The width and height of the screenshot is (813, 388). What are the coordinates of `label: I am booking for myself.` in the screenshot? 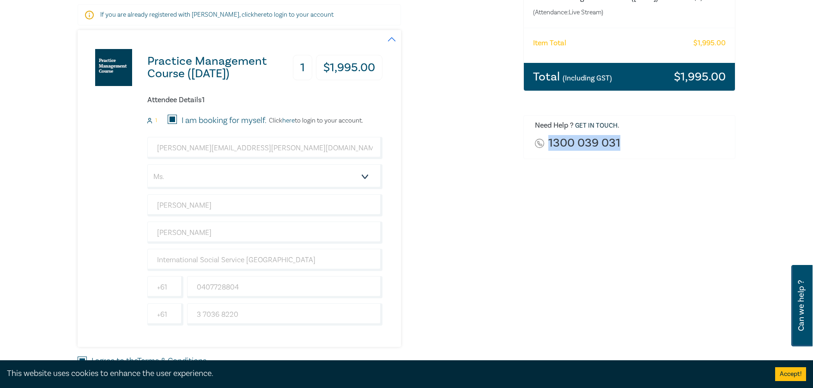 It's located at (224, 121).